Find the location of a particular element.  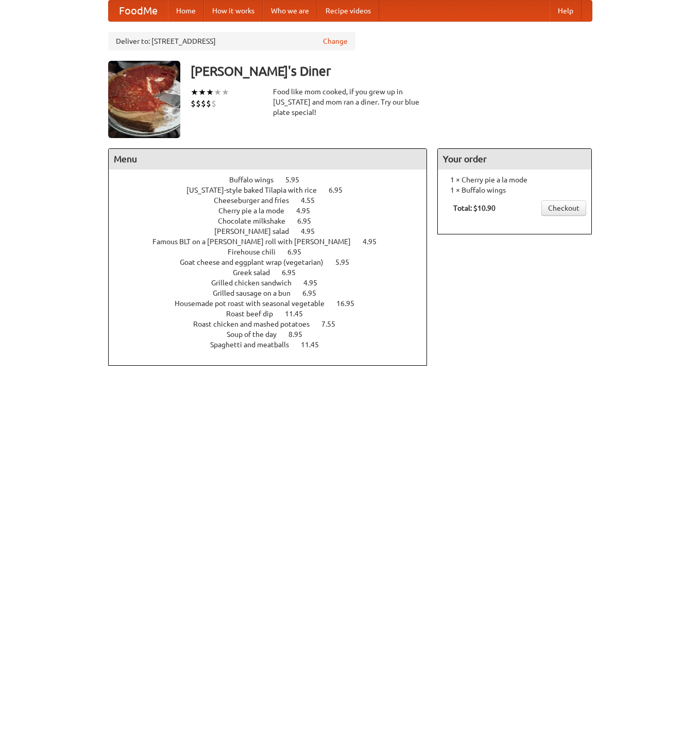

span: Roast beef dip is located at coordinates (255, 314).